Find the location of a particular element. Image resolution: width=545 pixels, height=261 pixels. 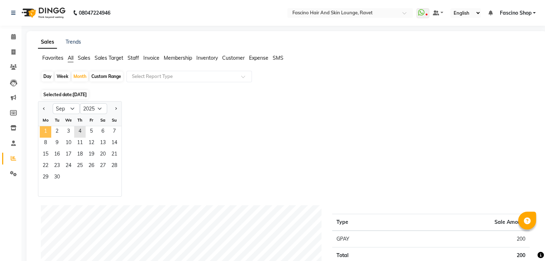

div: We is located at coordinates (68, 120).